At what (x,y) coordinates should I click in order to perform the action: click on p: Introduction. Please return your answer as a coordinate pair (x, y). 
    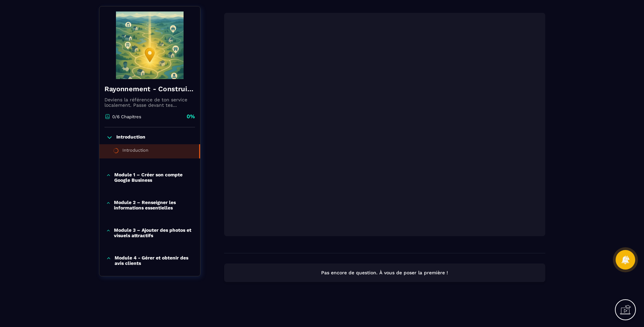
    Looking at the image, I should click on (131, 137).